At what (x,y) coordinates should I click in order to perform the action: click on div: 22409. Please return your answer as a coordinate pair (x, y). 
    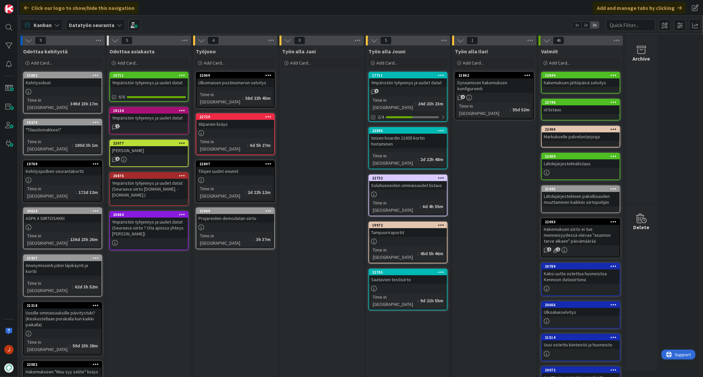
    Looking at the image, I should click on (581, 157).